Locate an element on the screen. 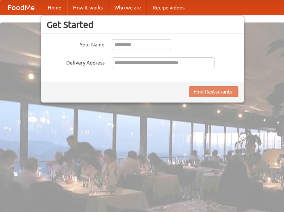 The image size is (284, 212). a: Who we are is located at coordinates (128, 8).